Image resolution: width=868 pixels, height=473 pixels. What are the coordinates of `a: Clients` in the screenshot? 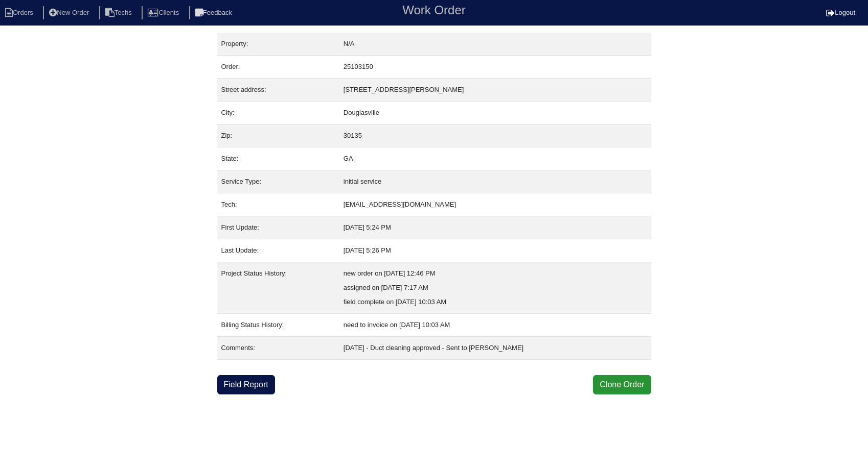 It's located at (164, 12).